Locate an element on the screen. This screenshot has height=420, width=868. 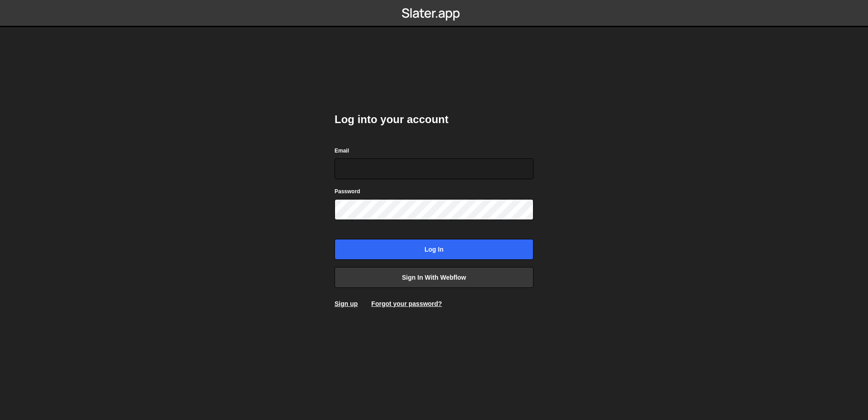
a: Sign in with Webflow is located at coordinates (434, 278).